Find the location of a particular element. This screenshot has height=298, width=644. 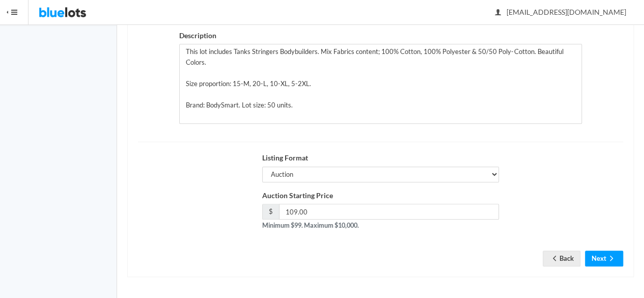

label: Description is located at coordinates (197, 35).